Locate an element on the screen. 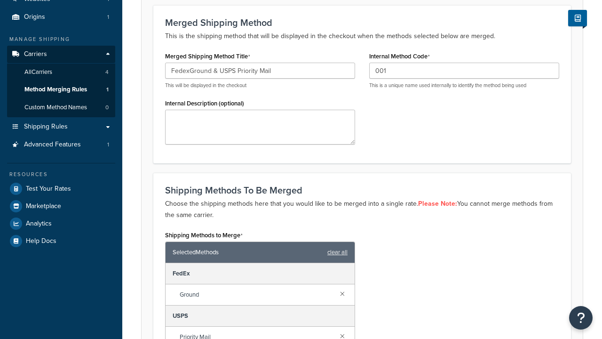 Image resolution: width=602 pixels, height=339 pixels. span: Help Docs is located at coordinates (41, 241).